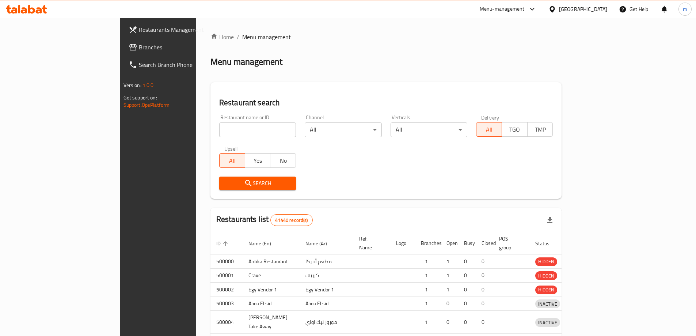 The width and height of the screenshot is (696, 336). Describe the element at coordinates (490, 117) in the screenshot. I see `label: Delivery` at that location.